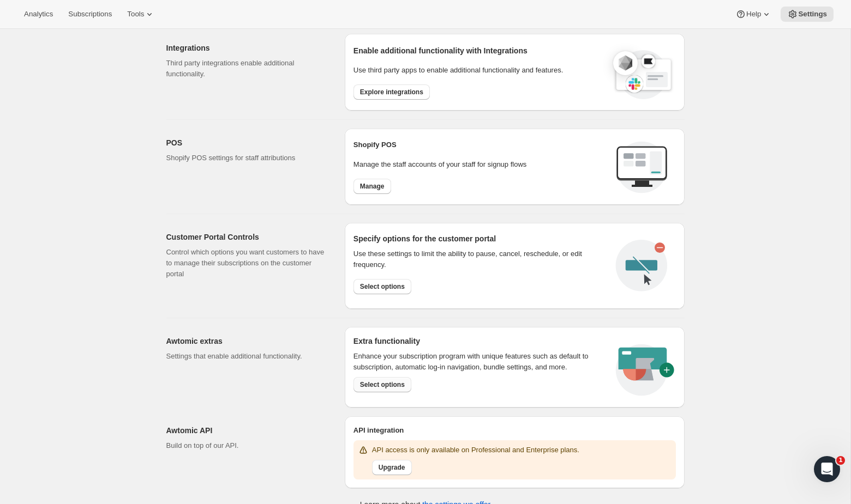  Describe the element at coordinates (392, 92) in the screenshot. I see `span: Explore integrations` at that location.